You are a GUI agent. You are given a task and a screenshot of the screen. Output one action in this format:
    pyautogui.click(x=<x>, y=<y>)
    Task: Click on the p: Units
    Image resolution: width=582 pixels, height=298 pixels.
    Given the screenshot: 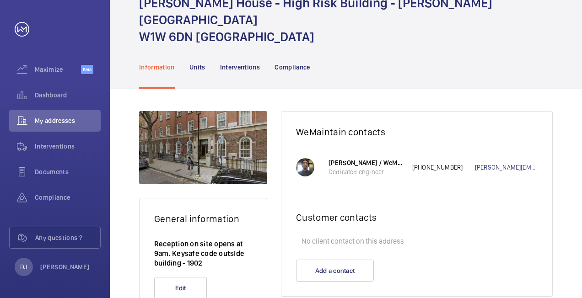 What is the action you would take?
    pyautogui.click(x=197, y=67)
    